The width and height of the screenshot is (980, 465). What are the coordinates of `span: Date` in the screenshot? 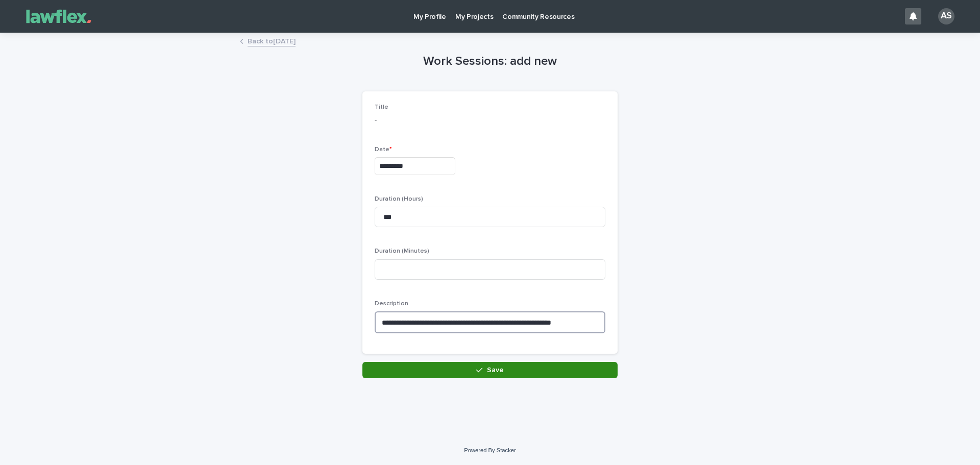 It's located at (383, 150).